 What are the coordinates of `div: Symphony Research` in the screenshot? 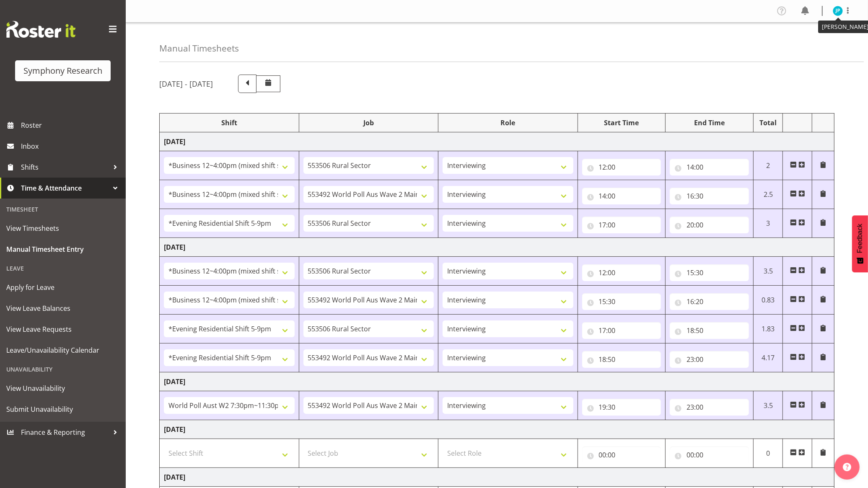 It's located at (63, 71).